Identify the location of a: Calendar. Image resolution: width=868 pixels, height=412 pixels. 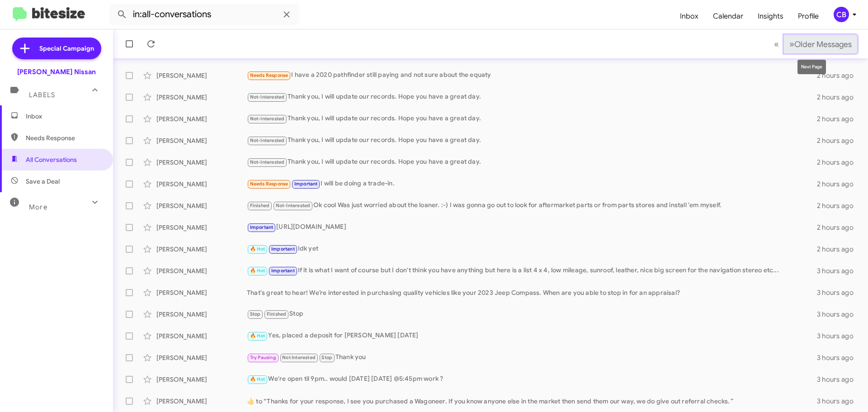
(728, 16).